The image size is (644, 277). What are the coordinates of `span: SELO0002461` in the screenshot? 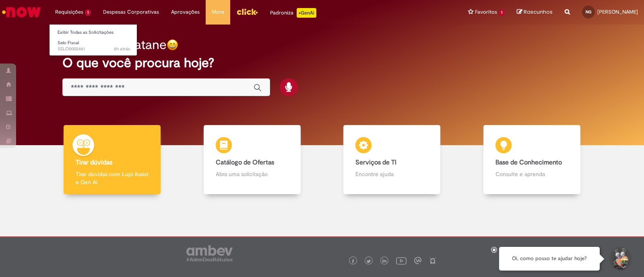 It's located at (94, 49).